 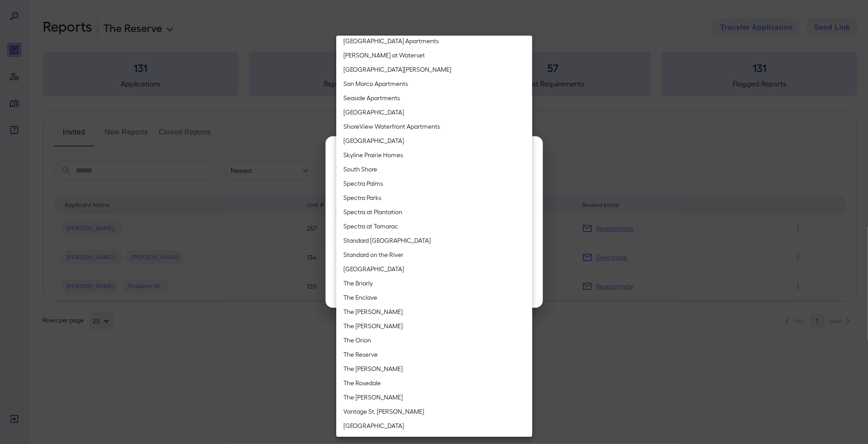 I want to click on li: Spectra Palms, so click(x=434, y=184).